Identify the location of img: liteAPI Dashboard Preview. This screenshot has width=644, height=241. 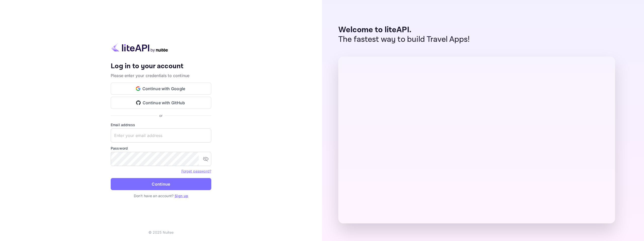
(477, 140).